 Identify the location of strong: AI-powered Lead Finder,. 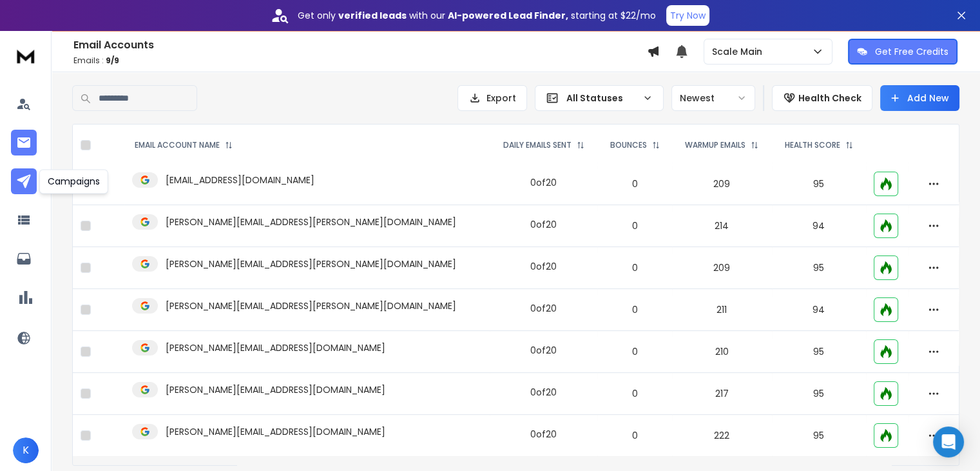
(508, 15).